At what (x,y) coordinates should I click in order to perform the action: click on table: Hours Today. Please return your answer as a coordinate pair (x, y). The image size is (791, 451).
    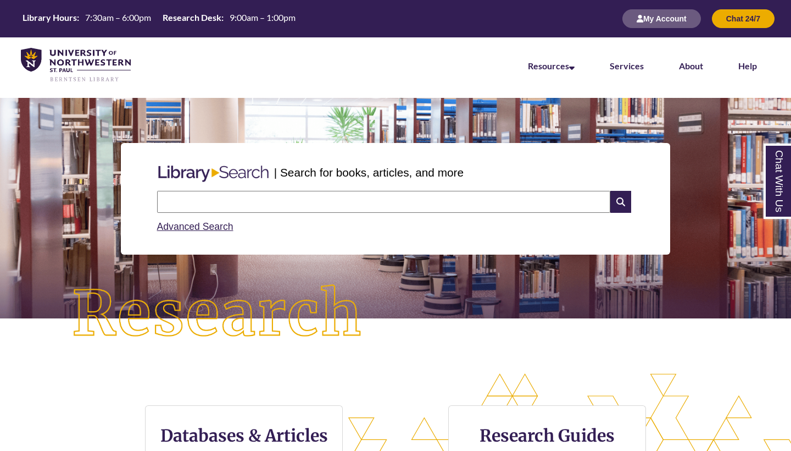
    Looking at the image, I should click on (159, 18).